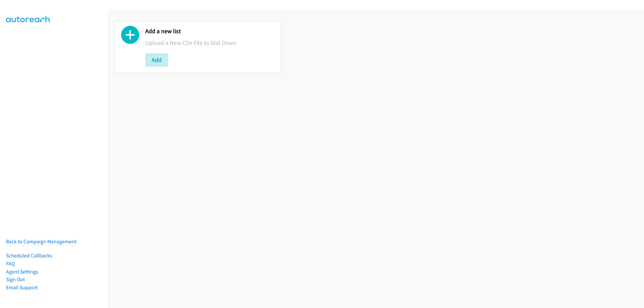  I want to click on p: Upload a New CSV File to Dial Down, so click(210, 43).